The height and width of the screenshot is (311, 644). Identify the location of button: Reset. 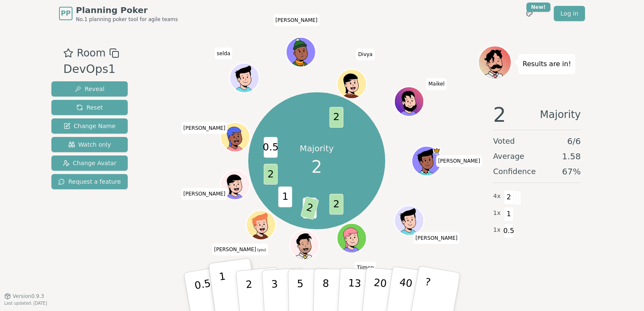
(90, 107).